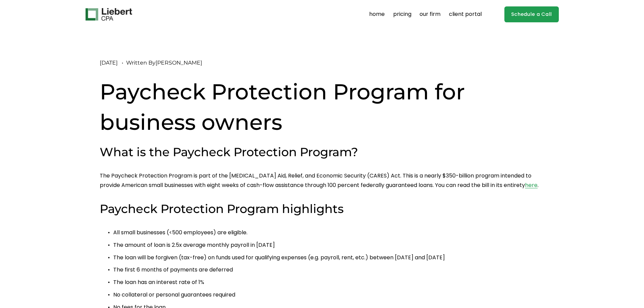 The width and height of the screenshot is (644, 308). What do you see at coordinates (531, 185) in the screenshot?
I see `a: here` at bounding box center [531, 185].